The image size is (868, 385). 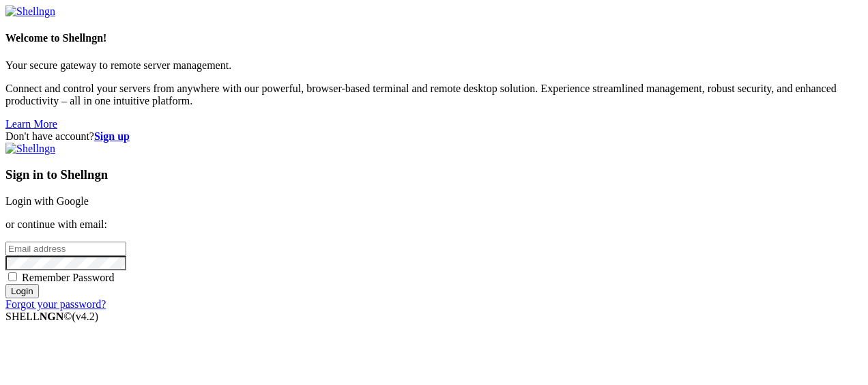 I want to click on b: NGN, so click(x=52, y=316).